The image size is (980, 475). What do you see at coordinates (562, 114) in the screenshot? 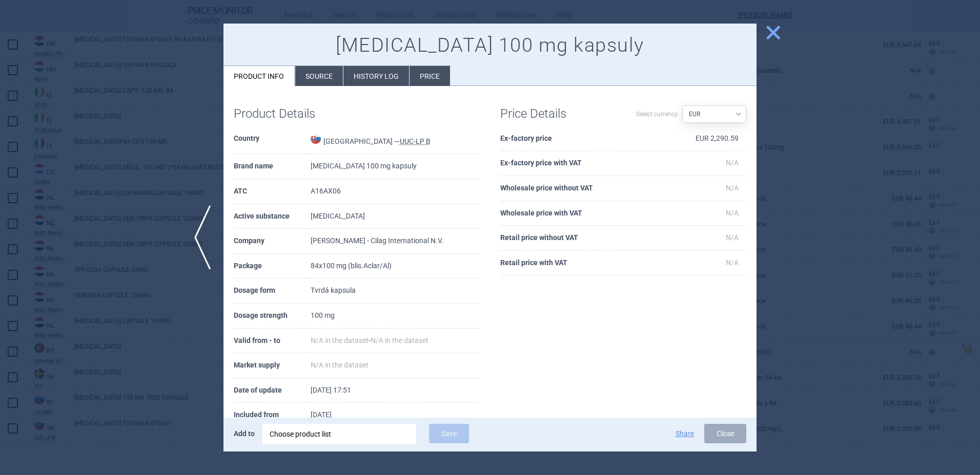
I see `h1: Price Details` at bounding box center [562, 114].